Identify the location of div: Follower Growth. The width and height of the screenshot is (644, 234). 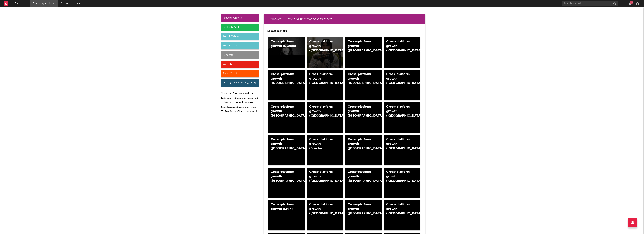
(240, 18).